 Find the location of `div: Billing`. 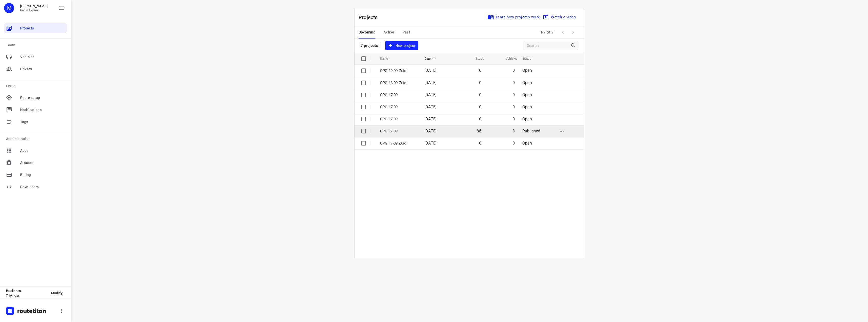

div: Billing is located at coordinates (35, 175).